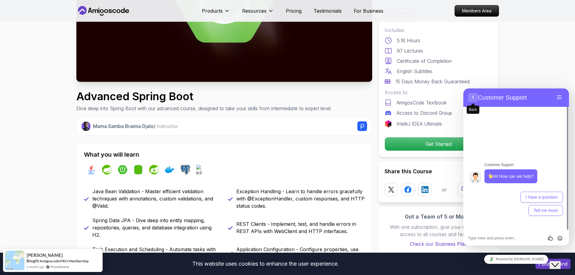  Describe the element at coordinates (12, 89) in the screenshot. I see `img: Agent profile image` at that location.